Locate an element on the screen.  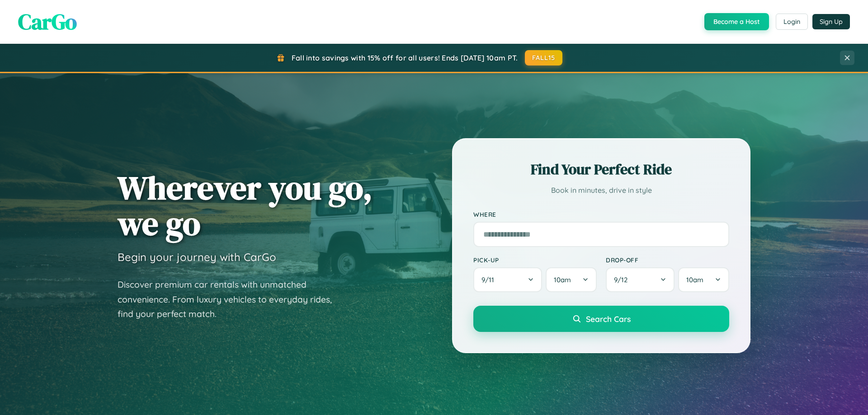
p: Book in minutes, drive in style is located at coordinates (601, 190).